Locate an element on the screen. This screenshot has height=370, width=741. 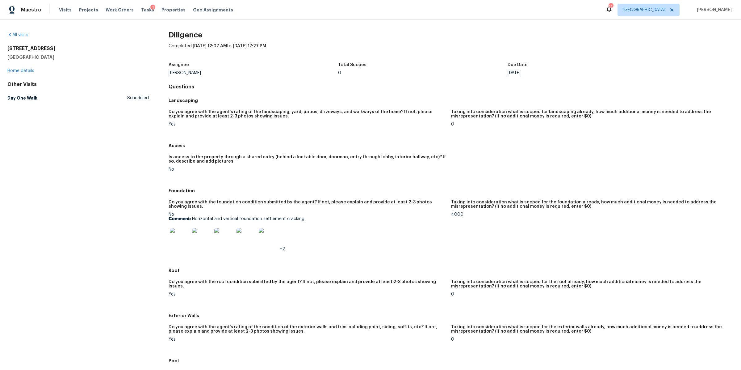
h5: Exterior Walls is located at coordinates (451, 315).